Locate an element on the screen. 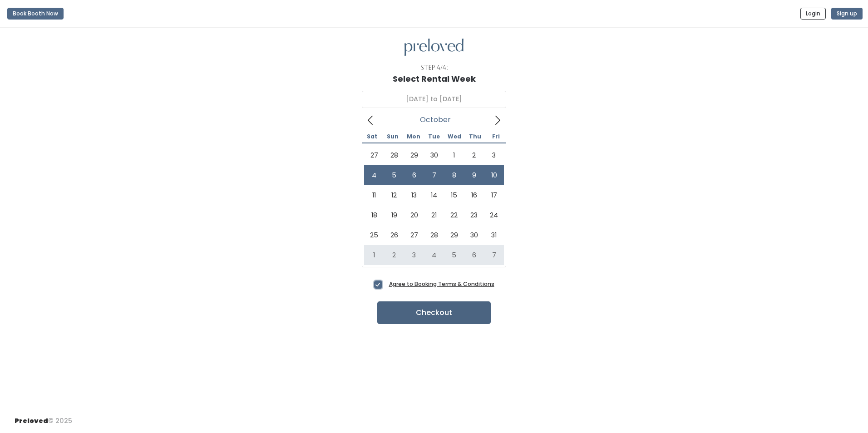 The image size is (868, 433). span: October 4, 2025 is located at coordinates (374, 175).